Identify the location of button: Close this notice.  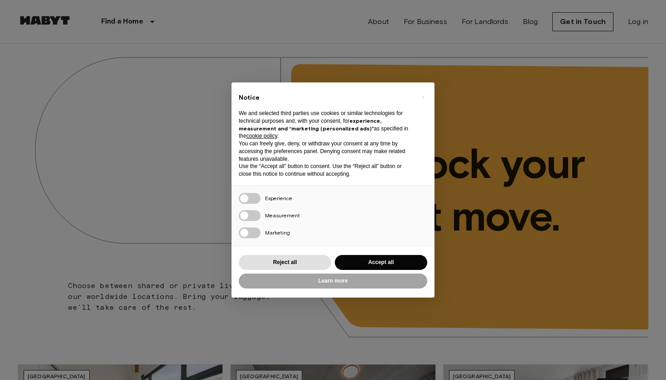
(423, 97).